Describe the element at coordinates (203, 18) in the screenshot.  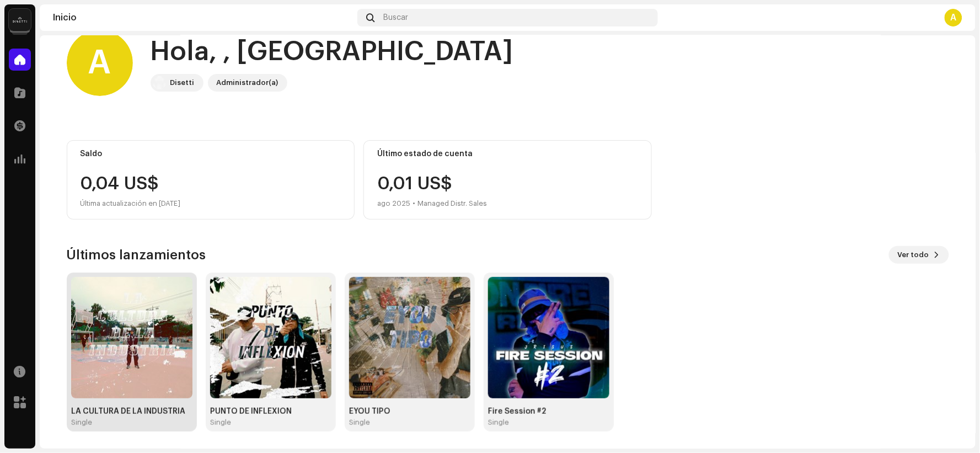
I see `div: Inicio` at that location.